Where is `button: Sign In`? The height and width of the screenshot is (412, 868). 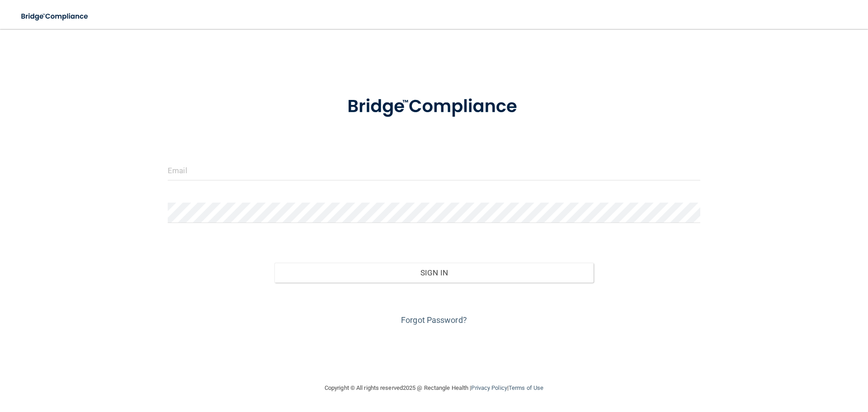 button: Sign In is located at coordinates (434, 273).